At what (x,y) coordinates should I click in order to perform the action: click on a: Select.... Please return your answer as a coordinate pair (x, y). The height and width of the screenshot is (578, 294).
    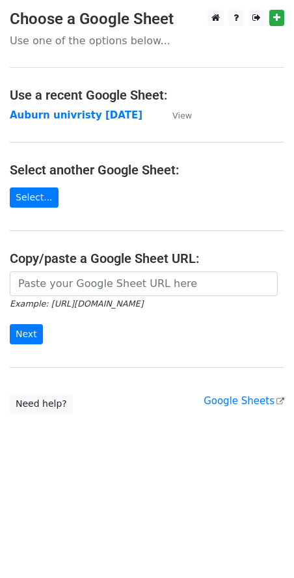
    Looking at the image, I should click on (34, 197).